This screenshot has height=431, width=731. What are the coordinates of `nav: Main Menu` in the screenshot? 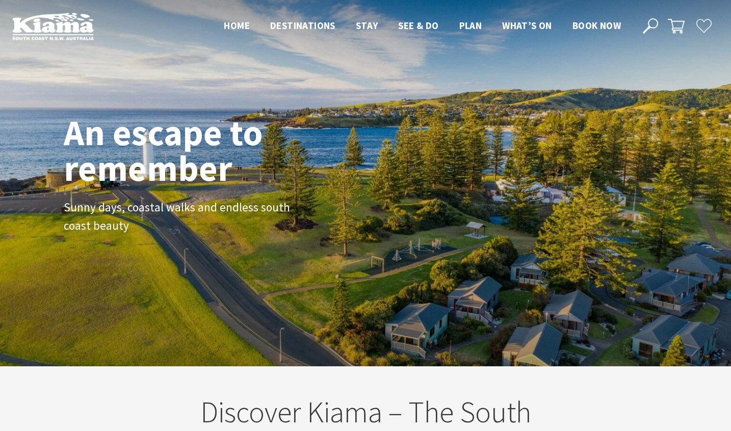 It's located at (422, 26).